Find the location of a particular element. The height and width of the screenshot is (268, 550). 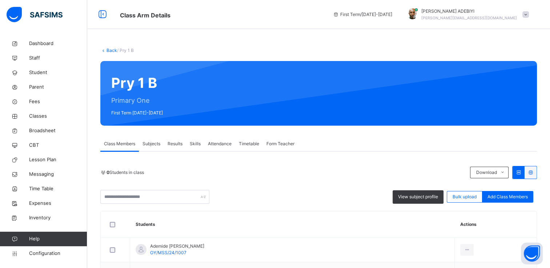

span: Dashboard is located at coordinates (58, 44).